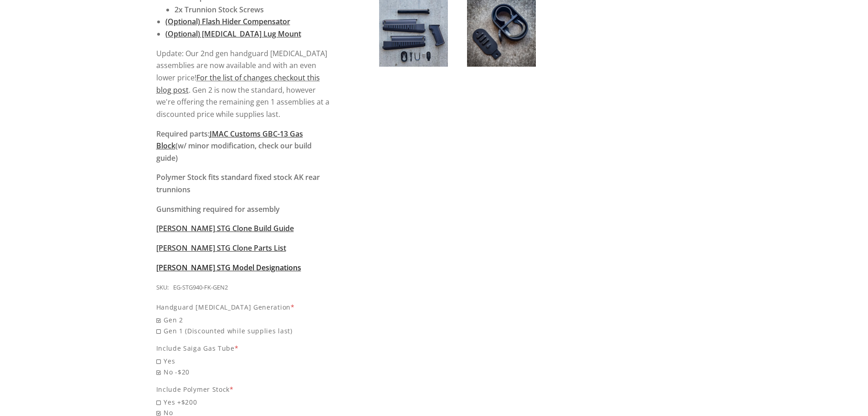  I want to click on strong: 2x Trunnion Stock Screws, so click(219, 10).